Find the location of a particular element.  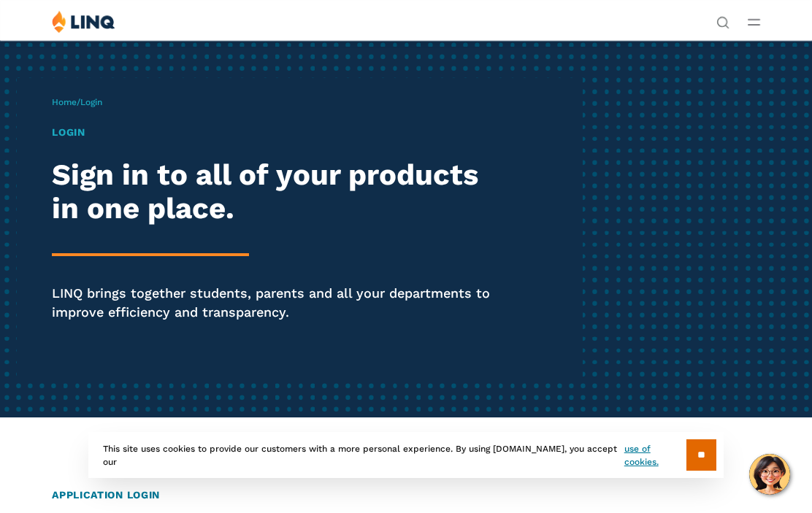

button: Open Search Bar is located at coordinates (722, 21).